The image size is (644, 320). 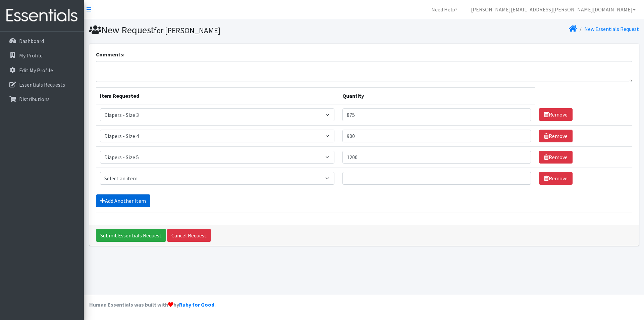 I want to click on input: Submit Essentials Request, so click(x=131, y=236).